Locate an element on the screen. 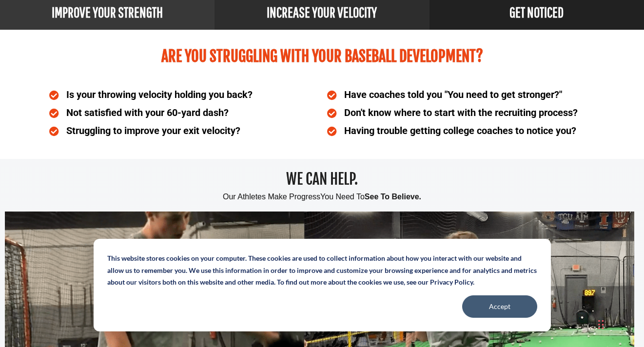 Image resolution: width=644 pixels, height=347 pixels. h2: WE CAN HELP. is located at coordinates (322, 187).